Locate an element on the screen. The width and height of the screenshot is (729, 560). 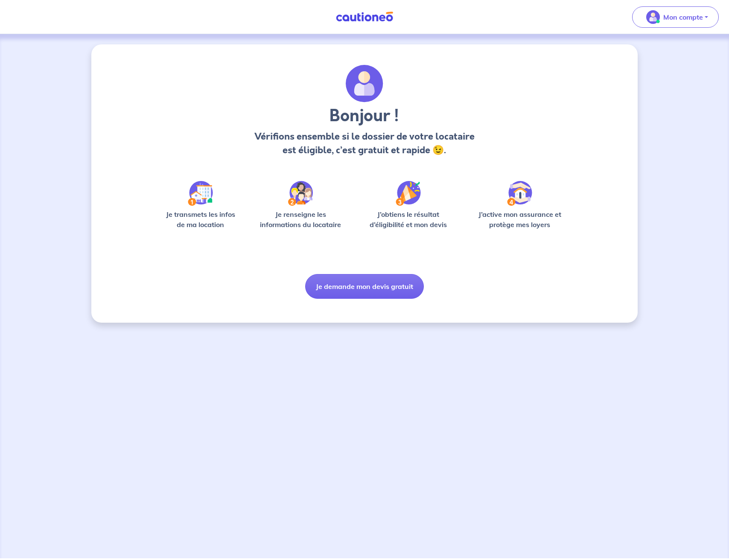
h3: Bonjour ! is located at coordinates (364, 116).